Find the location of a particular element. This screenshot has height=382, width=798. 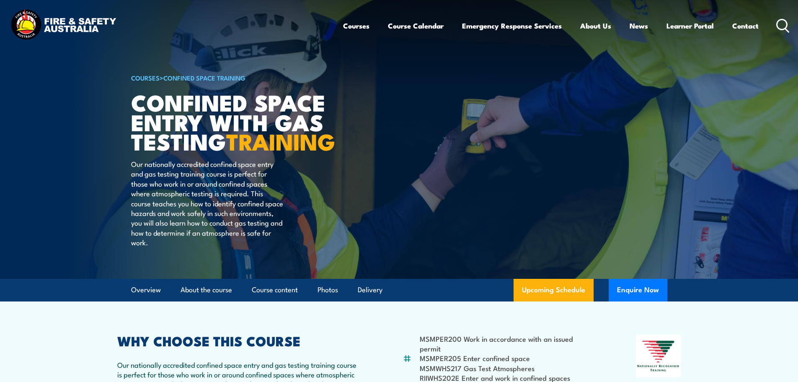

a: Course Calendar is located at coordinates (416, 26).